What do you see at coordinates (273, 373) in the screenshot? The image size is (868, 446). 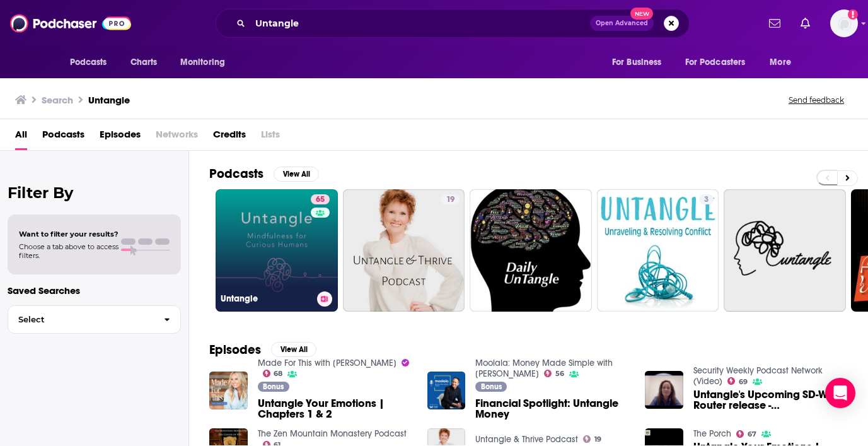 I see `a: 68` at bounding box center [273, 373].